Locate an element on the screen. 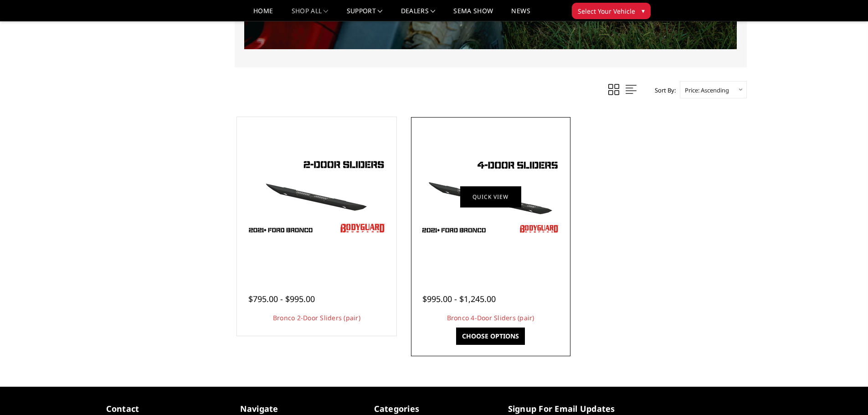 This screenshot has height=415, width=868. span: Select Your Vehicle is located at coordinates (607, 11).